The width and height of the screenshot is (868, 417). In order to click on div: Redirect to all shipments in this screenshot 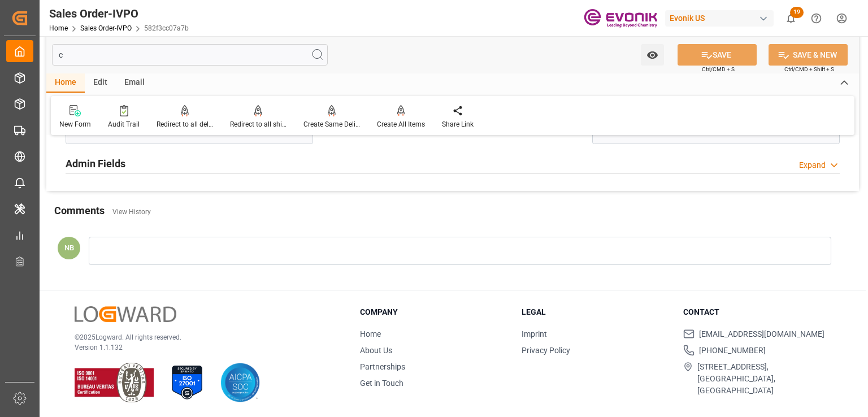, I will do `click(259, 125)`.